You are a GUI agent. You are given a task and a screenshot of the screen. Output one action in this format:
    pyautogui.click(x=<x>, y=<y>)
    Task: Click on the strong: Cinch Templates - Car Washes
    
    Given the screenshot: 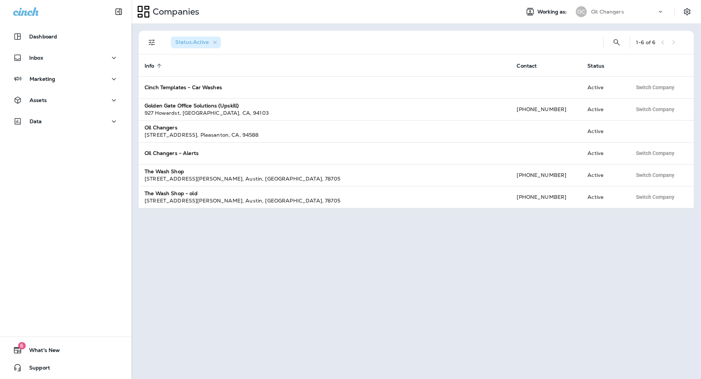 What is the action you would take?
    pyautogui.click(x=183, y=87)
    